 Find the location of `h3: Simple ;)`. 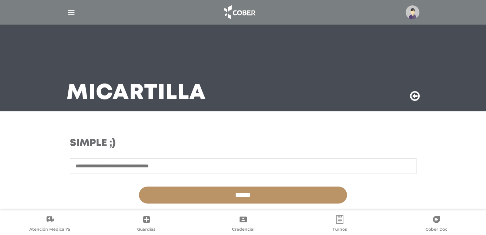

h3: Simple ;) is located at coordinates (179, 144).